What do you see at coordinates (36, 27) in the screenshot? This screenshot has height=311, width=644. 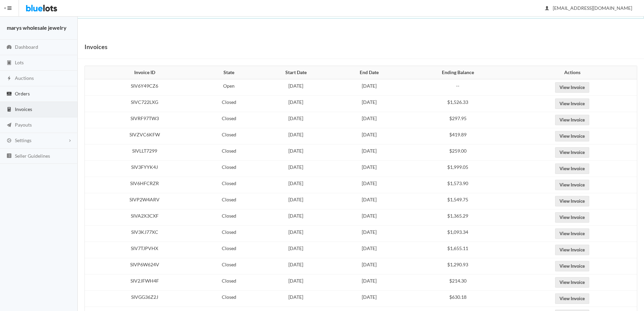 I see `strong: marys wholesale jewelry` at bounding box center [36, 27].